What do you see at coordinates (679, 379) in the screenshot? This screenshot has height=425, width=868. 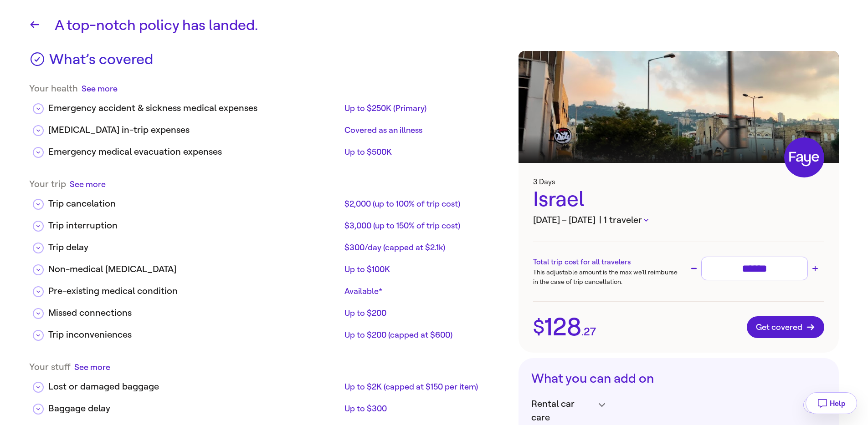 I see `h3: What you can add on` at bounding box center [679, 379].